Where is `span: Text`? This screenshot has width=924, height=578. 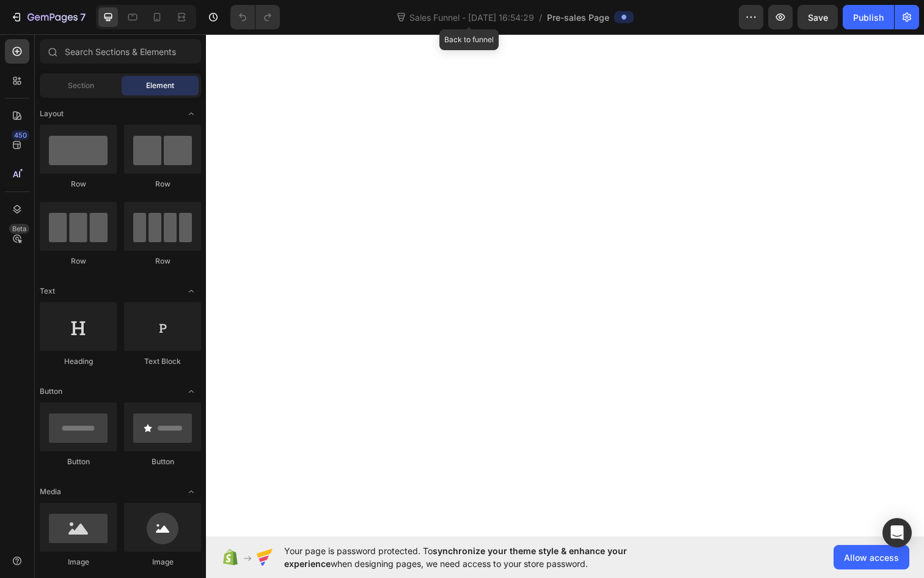 span: Text is located at coordinates (47, 291).